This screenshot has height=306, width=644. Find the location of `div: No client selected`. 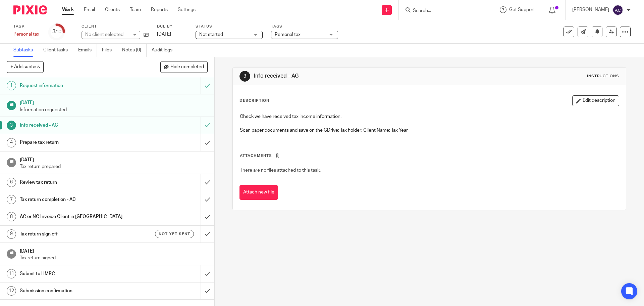

div: No client selected is located at coordinates (107, 35).